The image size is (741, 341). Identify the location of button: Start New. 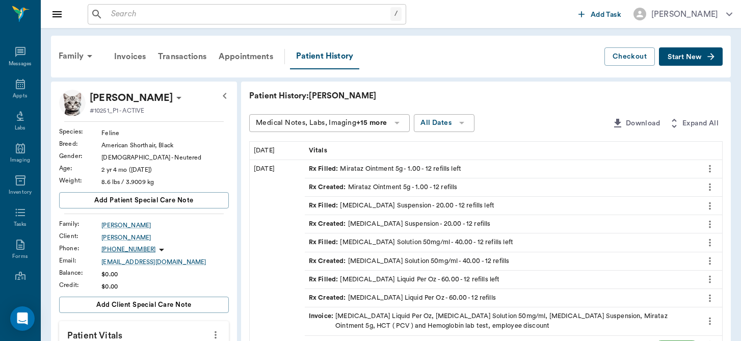
(691, 57).